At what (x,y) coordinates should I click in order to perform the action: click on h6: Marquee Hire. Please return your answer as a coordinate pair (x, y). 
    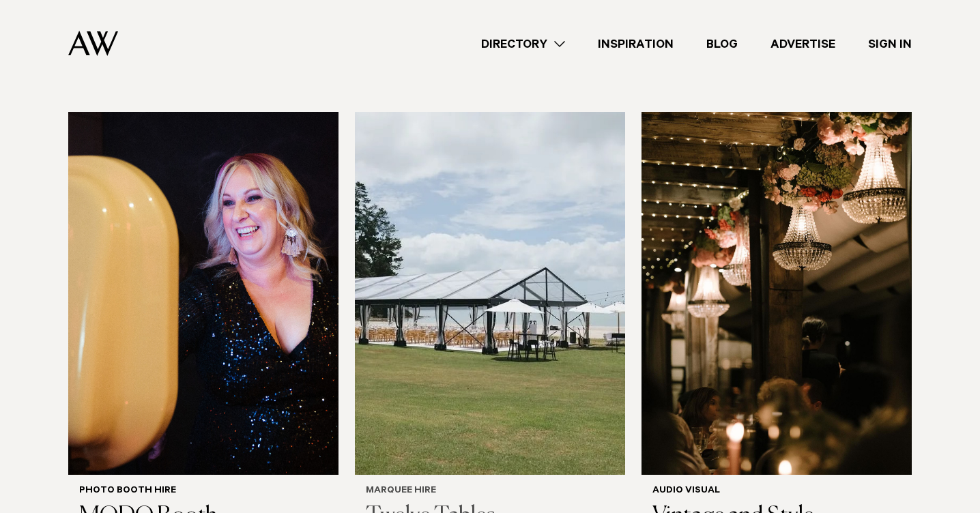
    Looking at the image, I should click on (490, 491).